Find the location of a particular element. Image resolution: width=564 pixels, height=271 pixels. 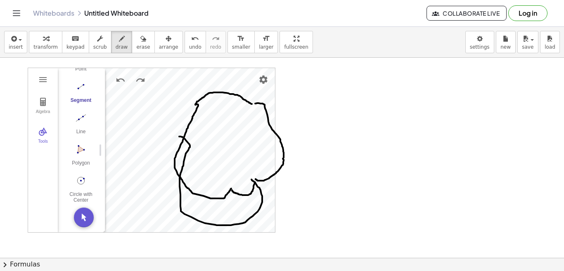

span: arrange is located at coordinates (168, 47).